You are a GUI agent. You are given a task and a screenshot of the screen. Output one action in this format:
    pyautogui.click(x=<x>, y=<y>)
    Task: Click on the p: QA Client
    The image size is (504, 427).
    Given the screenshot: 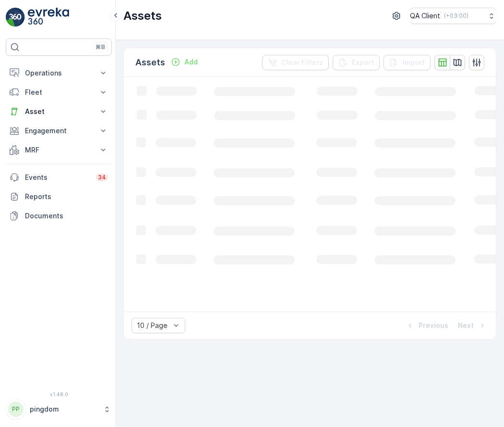 What is the action you would take?
    pyautogui.click(x=425, y=16)
    